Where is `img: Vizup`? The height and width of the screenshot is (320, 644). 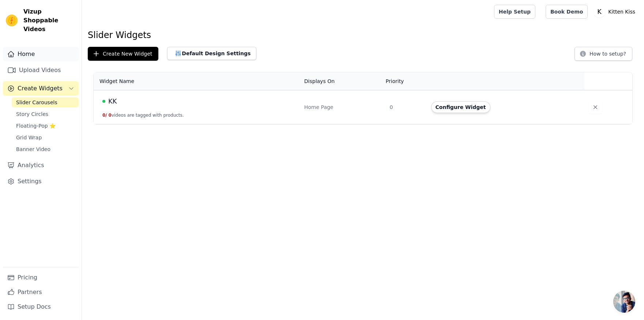 img: Vizup is located at coordinates (12, 20).